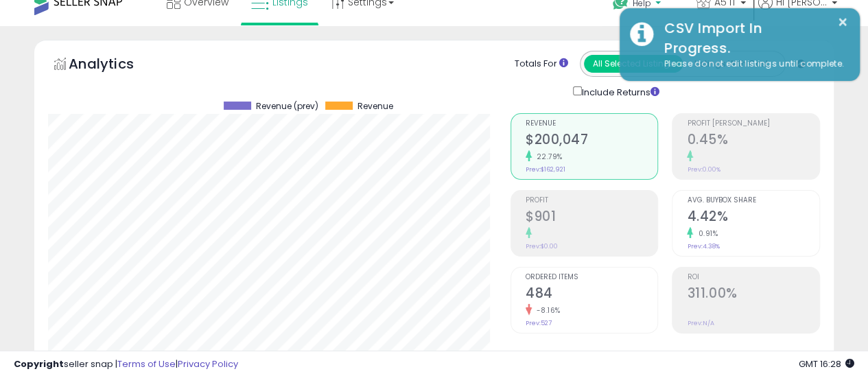 The height and width of the screenshot is (378, 868). What do you see at coordinates (751, 37) in the screenshot?
I see `div: CSV Import In Progress.` at bounding box center [751, 37].